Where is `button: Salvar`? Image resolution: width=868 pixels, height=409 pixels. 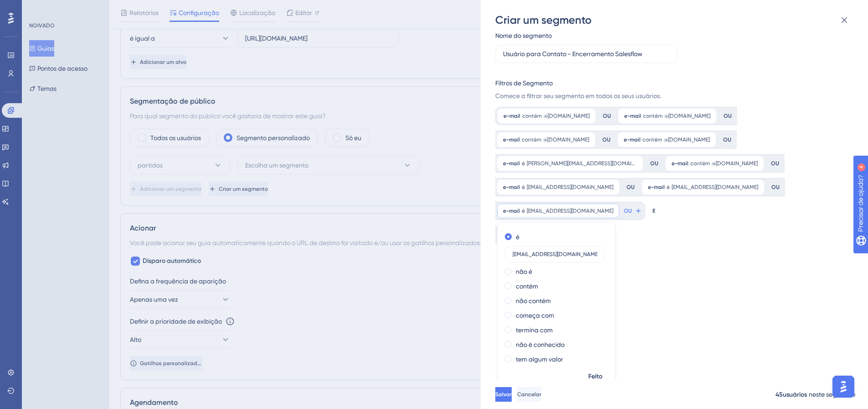
button: Salvar is located at coordinates (503, 394).